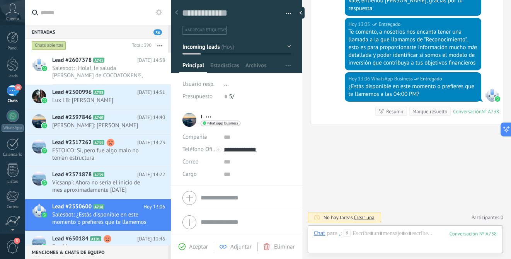 The image size is (511, 259). I want to click on span: Correo, so click(190, 161).